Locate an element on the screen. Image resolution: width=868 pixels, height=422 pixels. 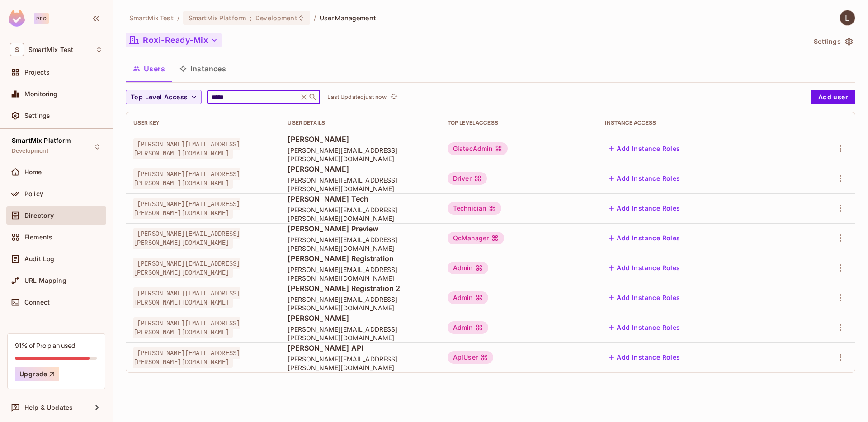
button: Roxi-Ready-Mix is located at coordinates (173, 40).